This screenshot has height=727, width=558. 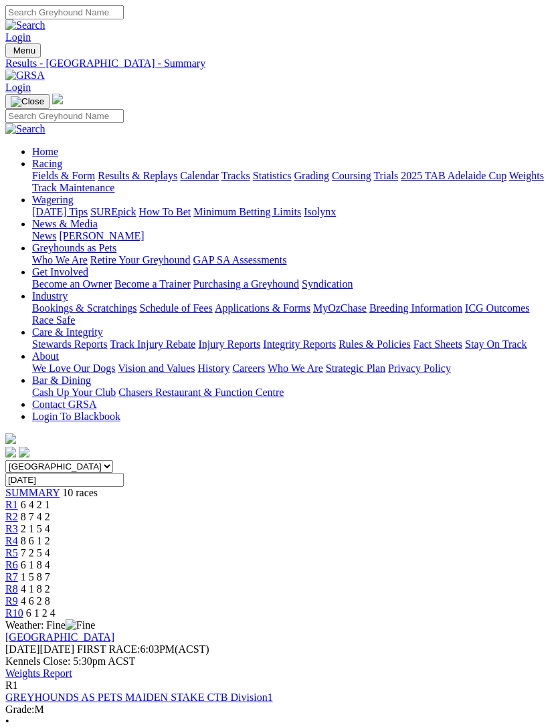 I want to click on div: Racing, so click(x=292, y=182).